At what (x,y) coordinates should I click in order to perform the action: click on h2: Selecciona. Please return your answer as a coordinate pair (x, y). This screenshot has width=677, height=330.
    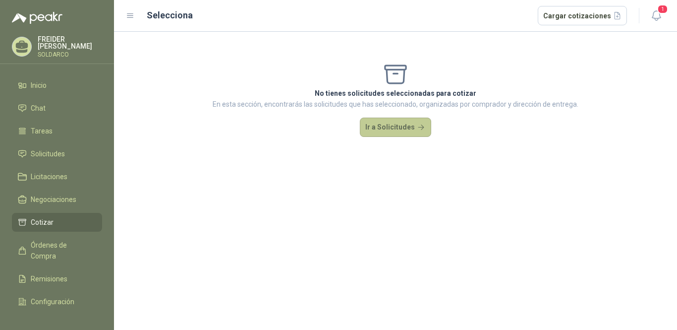
    Looking at the image, I should click on (169, 15).